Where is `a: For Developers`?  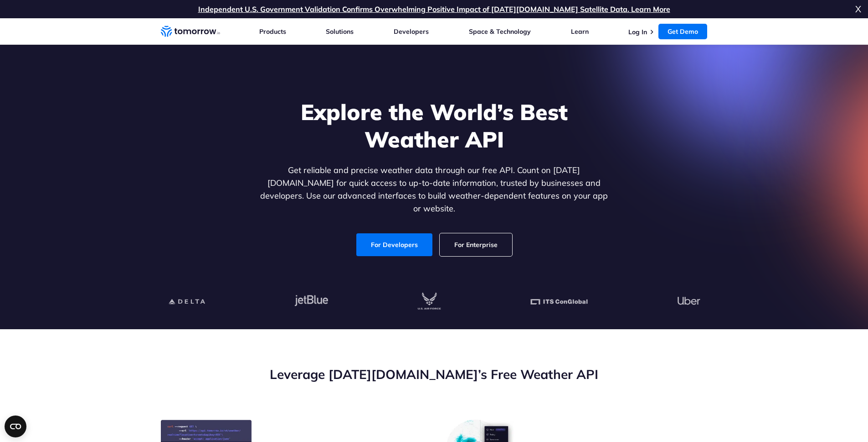 a: For Developers is located at coordinates (394, 244).